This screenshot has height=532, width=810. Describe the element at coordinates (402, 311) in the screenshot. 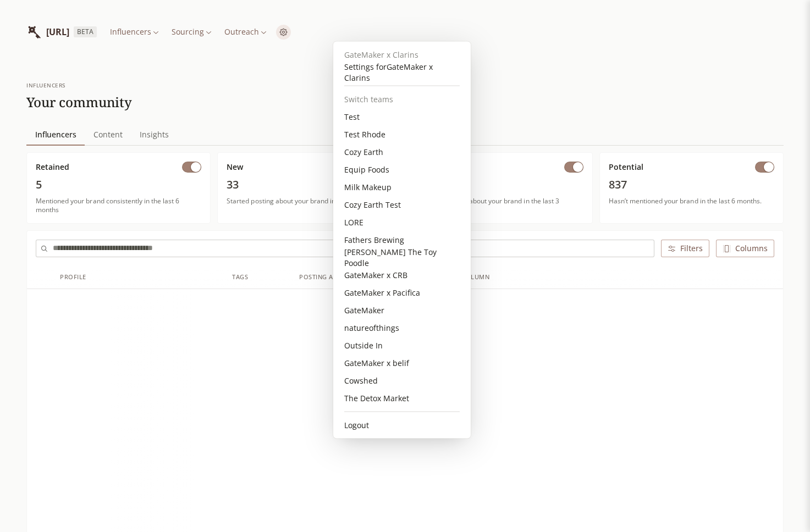

I see `div: GateMaker` at that location.